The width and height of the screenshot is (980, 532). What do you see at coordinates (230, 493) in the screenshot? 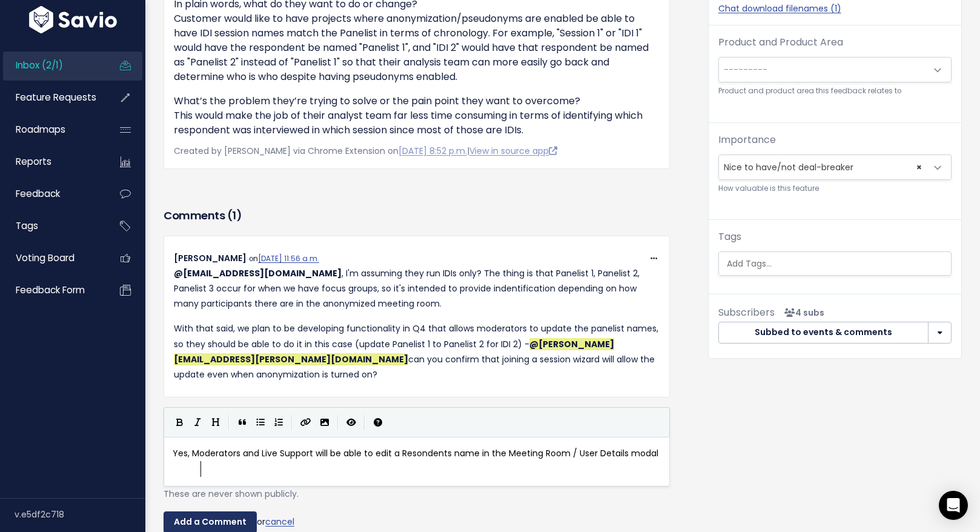
I see `span: These are never shown publicly.` at bounding box center [230, 493].